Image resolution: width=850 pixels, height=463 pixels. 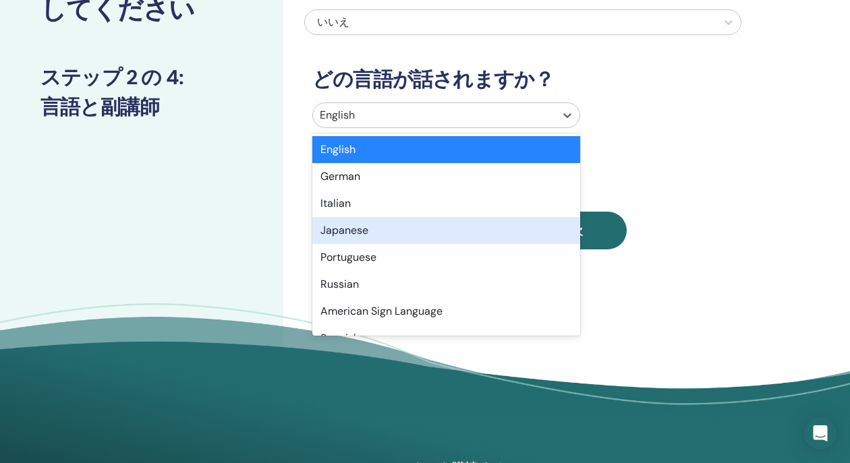 I want to click on h3: どの言語が話されますか？, so click(x=523, y=80).